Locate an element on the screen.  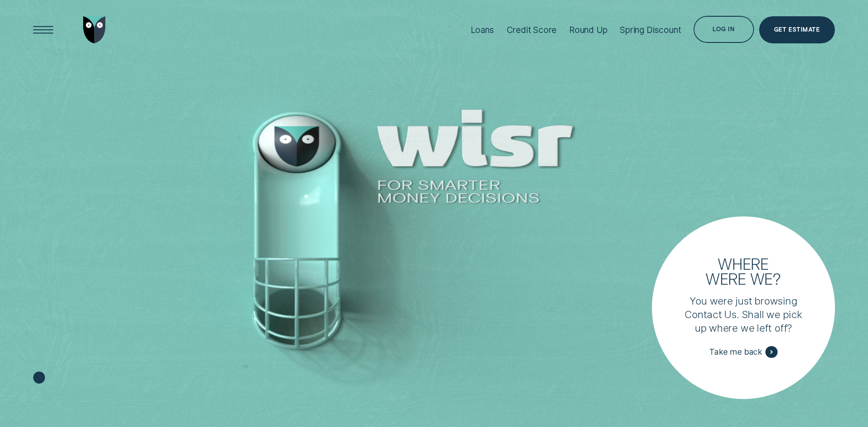
button: Log in is located at coordinates (723, 30).